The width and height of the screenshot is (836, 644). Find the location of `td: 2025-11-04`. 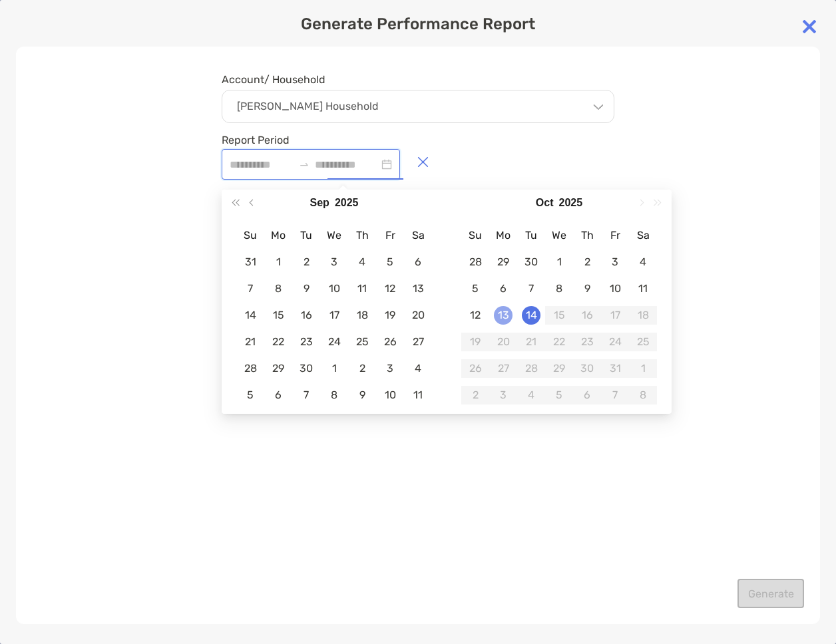

td: 2025-11-04 is located at coordinates (531, 395).